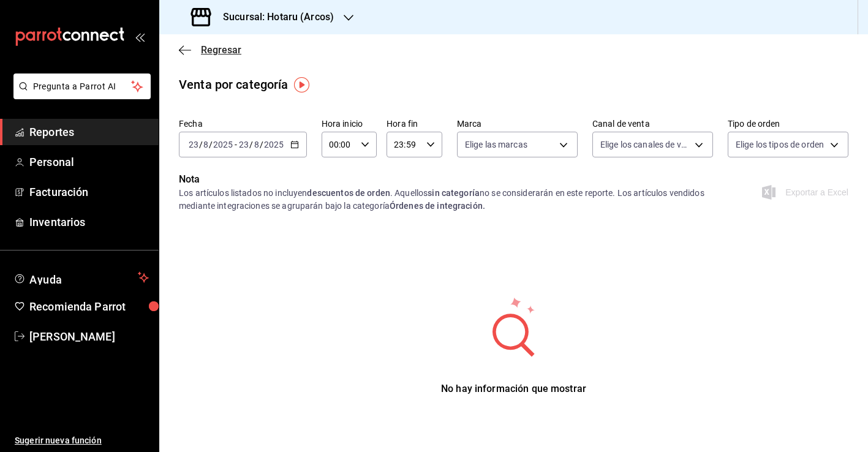 The image size is (868, 452). Describe the element at coordinates (81, 441) in the screenshot. I see `span: Sugerir nueva función` at that location.